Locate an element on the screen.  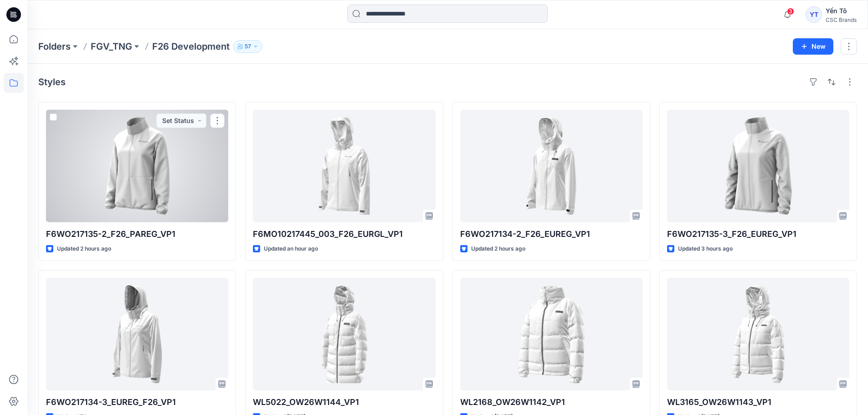
p: WL3165_OW26W1143_VP1 is located at coordinates (758, 402).